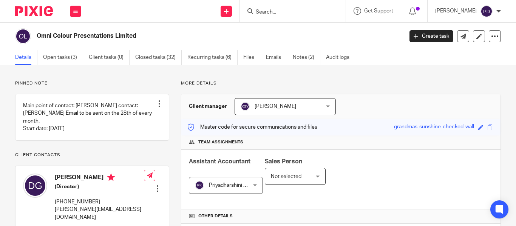 This screenshot has height=226, width=516. Describe the element at coordinates (26, 57) in the screenshot. I see `a: Details` at that location.